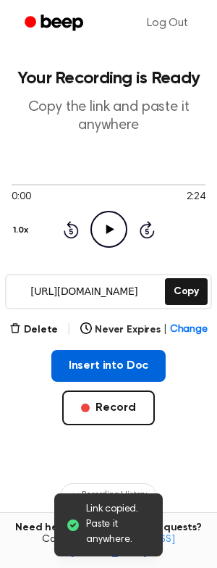 This screenshot has width=217, height=568. I want to click on button: Never Expires|Change, so click(144, 330).